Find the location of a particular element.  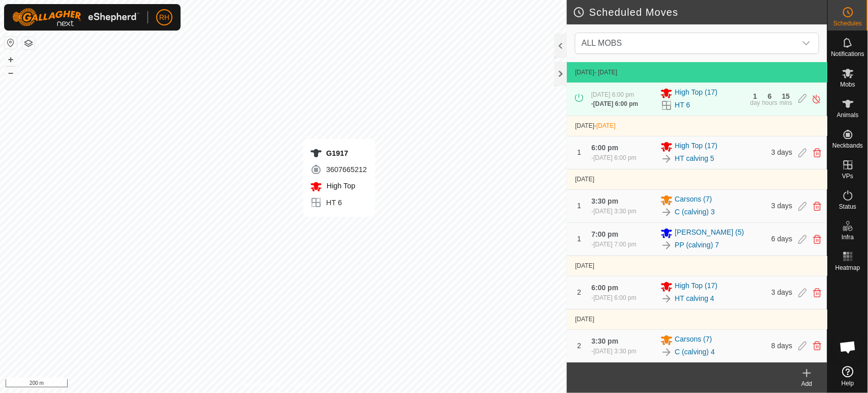

span: Status is located at coordinates (848, 207).